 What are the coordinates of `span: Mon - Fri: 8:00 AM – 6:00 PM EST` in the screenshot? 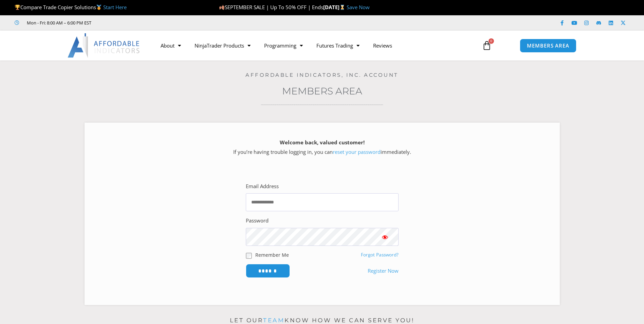 It's located at (58, 23).